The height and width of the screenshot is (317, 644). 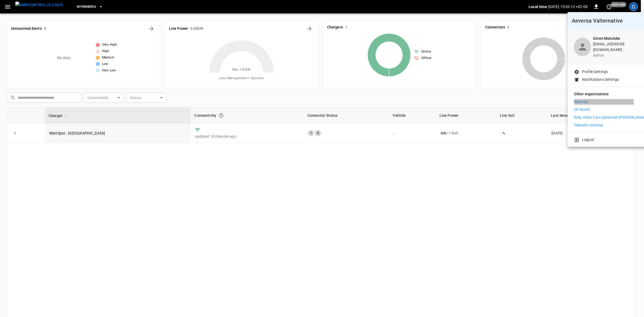 What do you see at coordinates (589, 139) in the screenshot?
I see `p: Logout` at bounding box center [589, 139].